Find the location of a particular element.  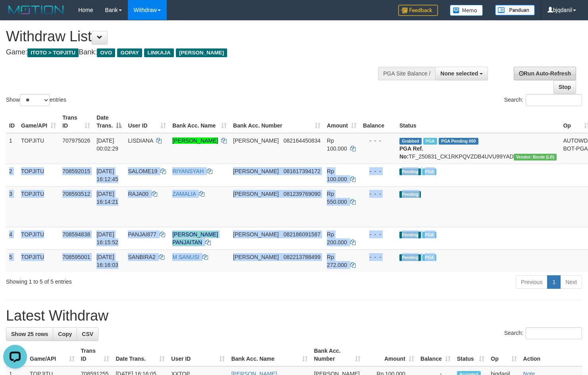

div: PGA Site Balance / is located at coordinates (406, 73).